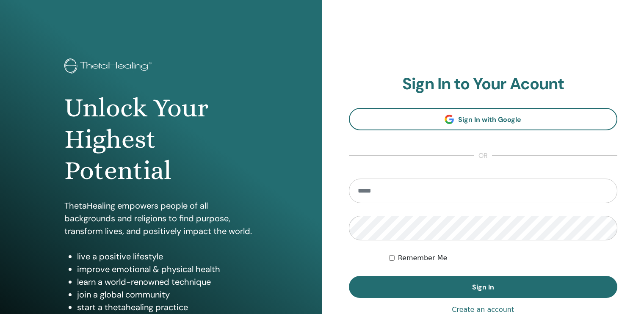 The height and width of the screenshot is (314, 644). Describe the element at coordinates (168, 281) in the screenshot. I see `li: learn a world-renowned technique` at that location.